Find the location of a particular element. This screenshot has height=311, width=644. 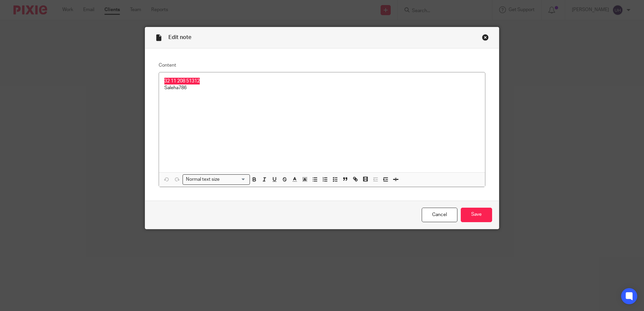

input: Search for option is located at coordinates (234, 180).